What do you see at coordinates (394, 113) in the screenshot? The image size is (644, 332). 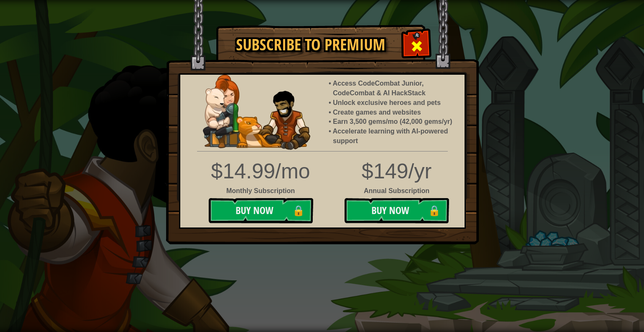 I see `li: Create games and websites` at bounding box center [394, 113].